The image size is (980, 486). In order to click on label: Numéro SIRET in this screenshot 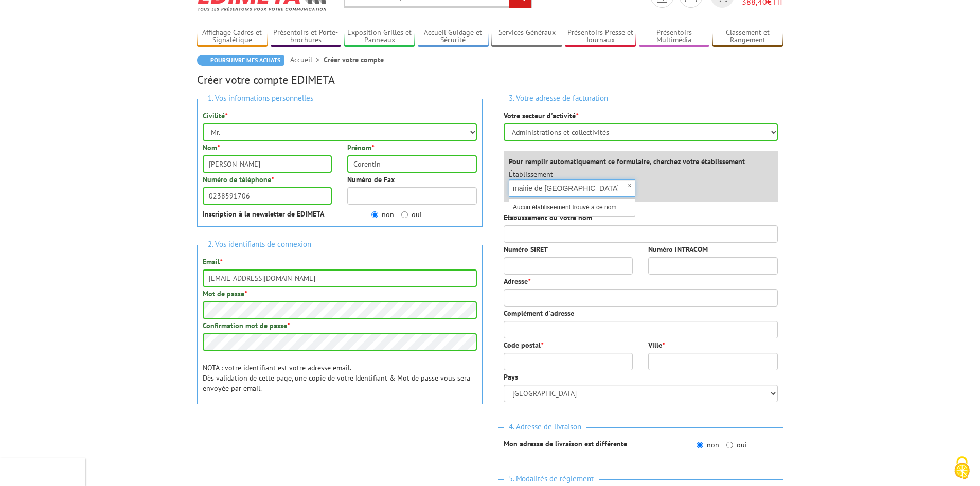, I will do `click(526, 250)`.